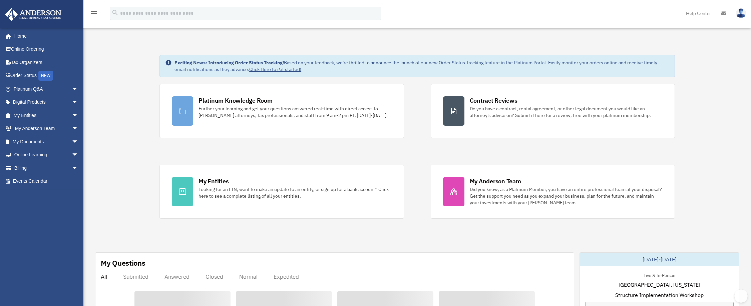  Describe the element at coordinates (566, 196) in the screenshot. I see `div: Did you know, as a Platinum Member, you have an entire professional team at your disposal? Get th...` at that location.